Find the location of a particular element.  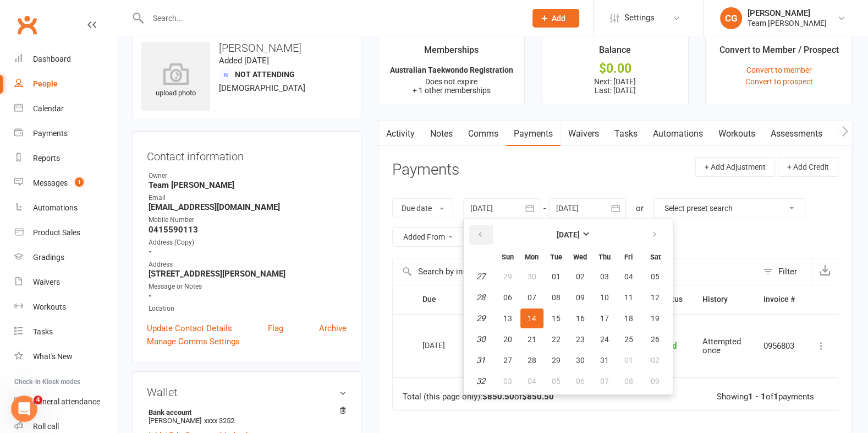

a: Tasks is located at coordinates (626, 134).